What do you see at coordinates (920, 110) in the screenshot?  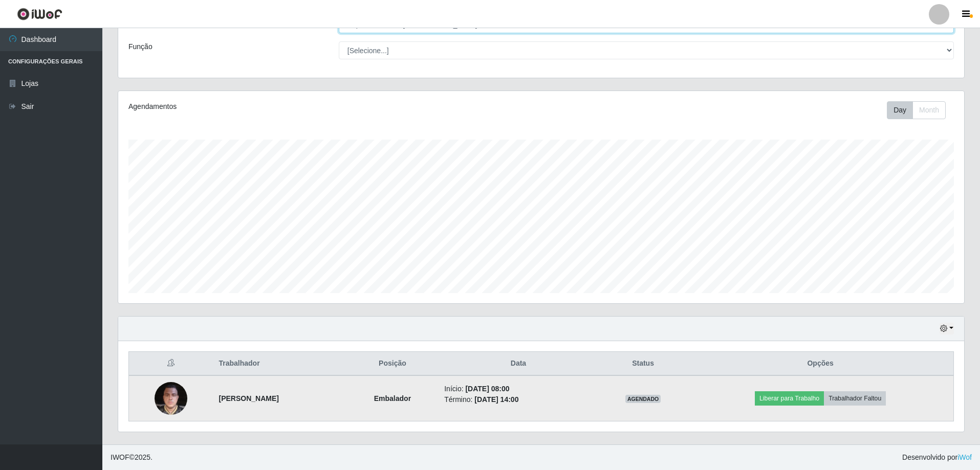 I see `div: Toolbar with button groups` at bounding box center [920, 110].